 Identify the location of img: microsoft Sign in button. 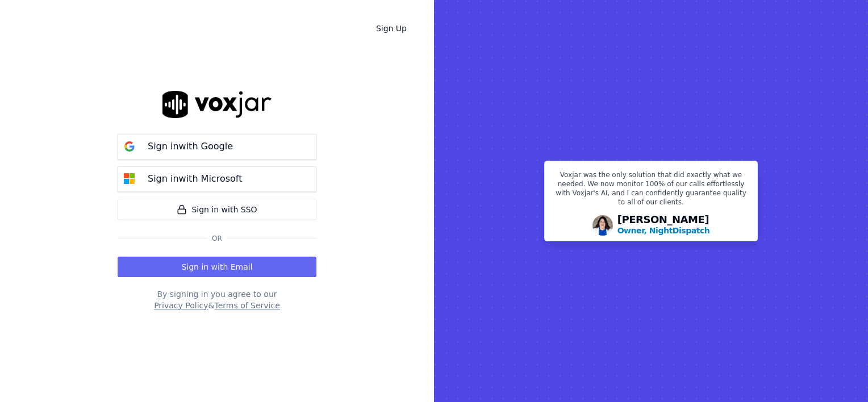
(129, 179).